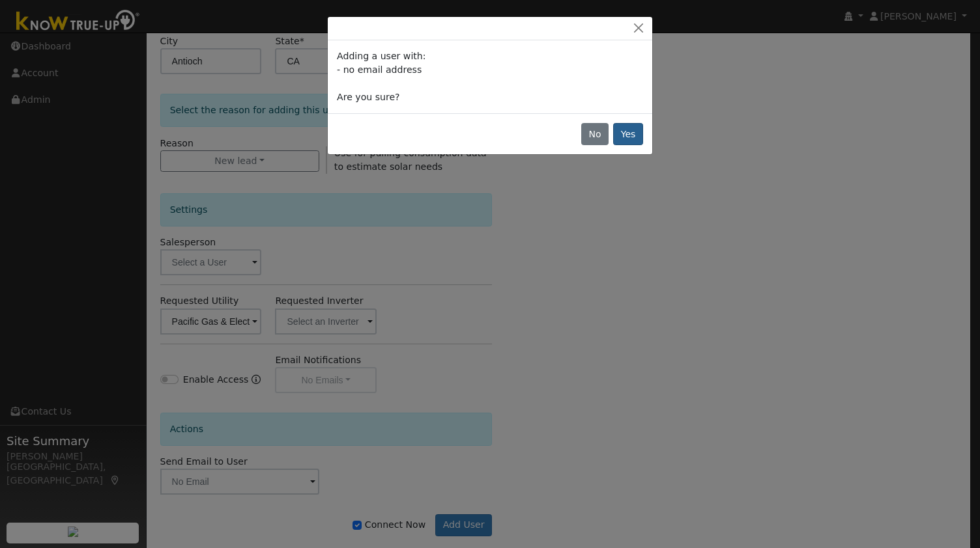  I want to click on span: Adding a user with:, so click(381, 56).